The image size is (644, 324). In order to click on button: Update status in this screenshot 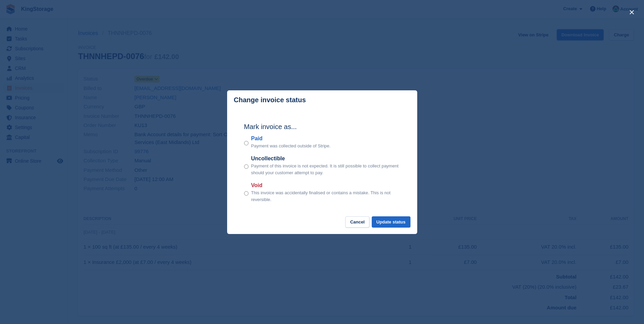, I will do `click(391, 222)`.